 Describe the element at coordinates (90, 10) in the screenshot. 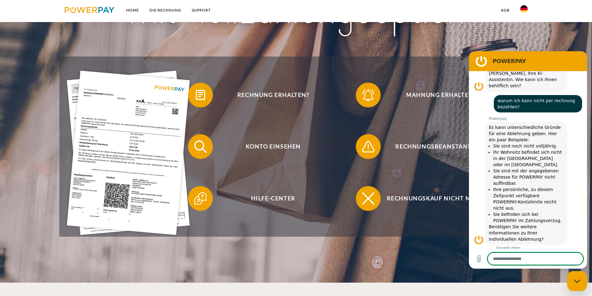

I see `img: logo-powerpay.svg` at that location.